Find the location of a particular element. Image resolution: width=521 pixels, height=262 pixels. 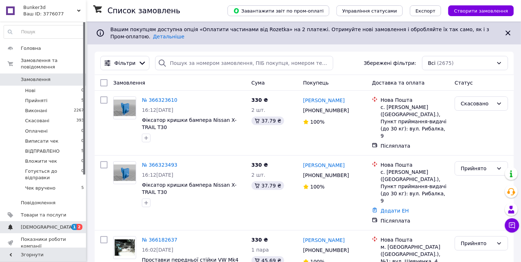

span: Cума is located at coordinates (258, 83).